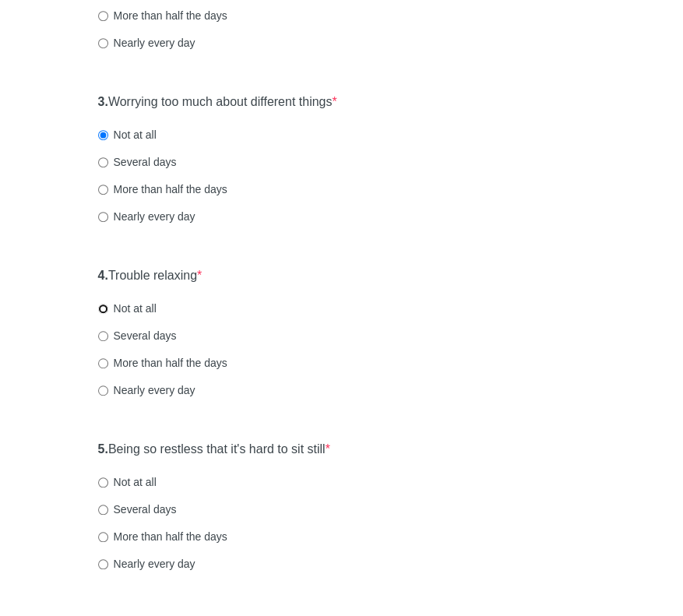 The width and height of the screenshot is (683, 616). I want to click on strong: 5., so click(103, 448).